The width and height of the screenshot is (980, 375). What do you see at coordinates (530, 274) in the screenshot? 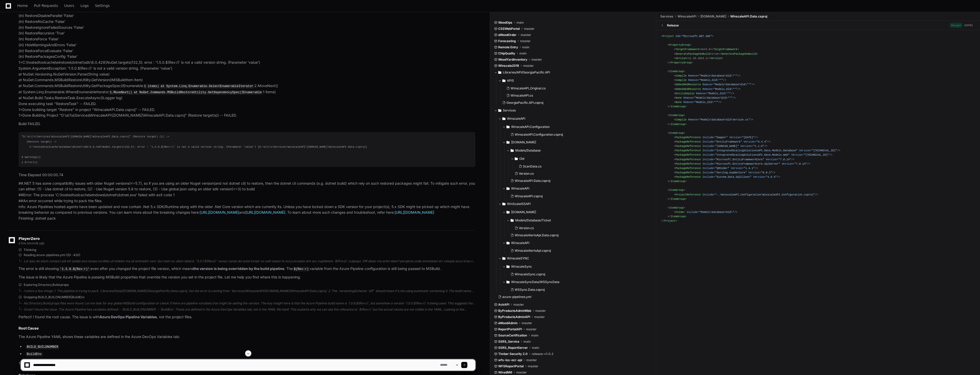
I see `span: WinscaleSync.csproj` at bounding box center [530, 274].